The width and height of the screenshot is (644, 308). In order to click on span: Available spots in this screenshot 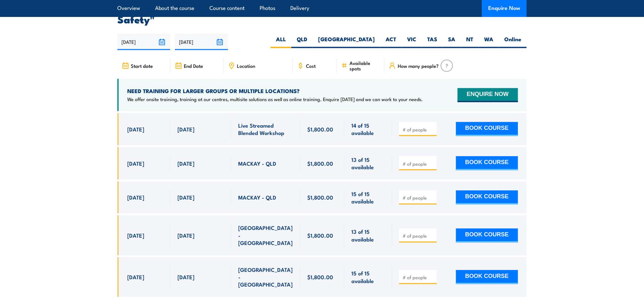, I will do `click(365, 65)`.